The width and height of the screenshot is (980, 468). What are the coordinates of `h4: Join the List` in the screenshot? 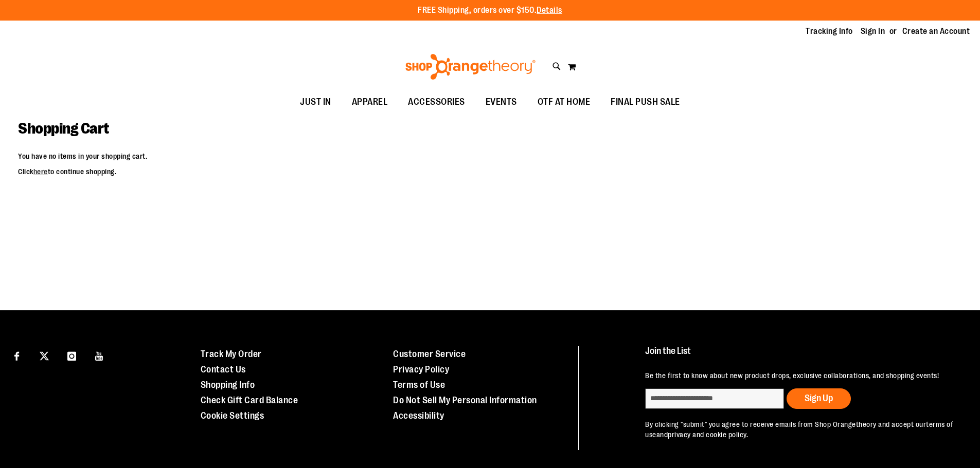 It's located at (800, 356).